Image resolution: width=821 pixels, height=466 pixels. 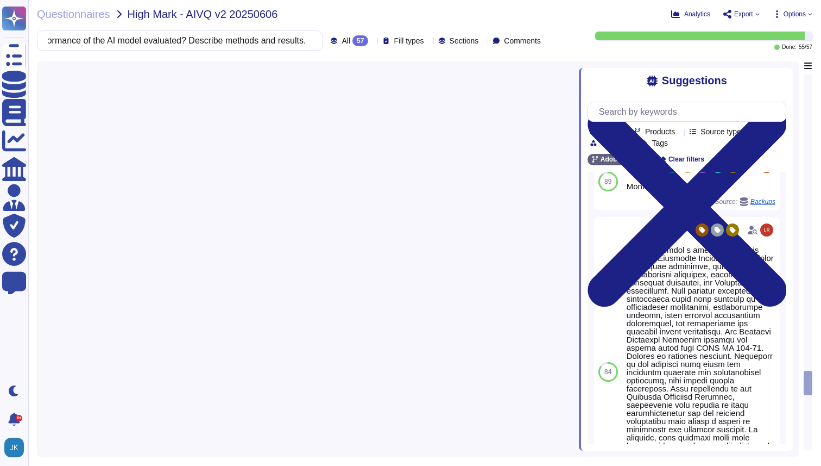 I want to click on div: 9+, so click(x=19, y=418).